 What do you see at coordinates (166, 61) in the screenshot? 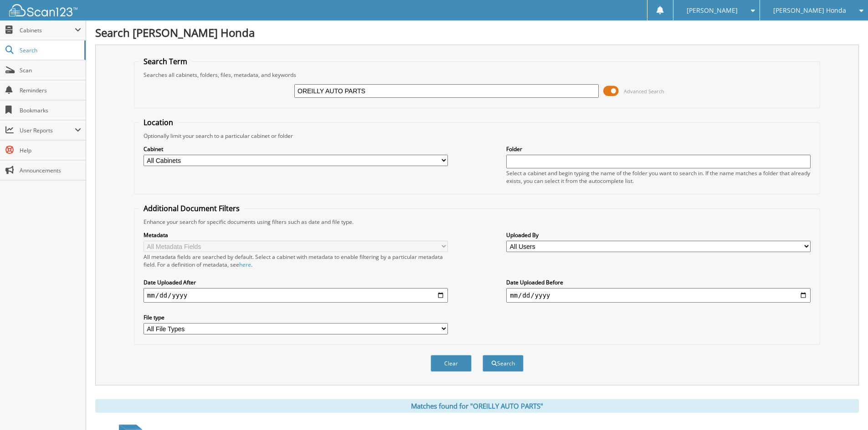
I see `legend: Search Term` at bounding box center [166, 61].